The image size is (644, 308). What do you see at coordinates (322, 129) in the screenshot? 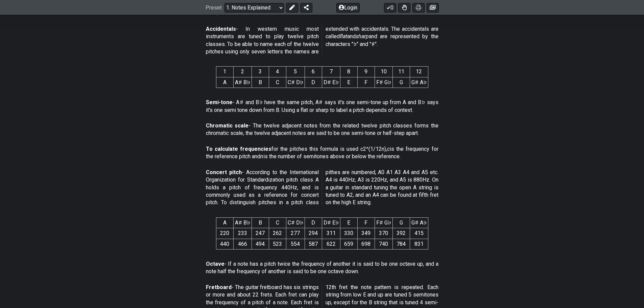
I see `p: - The twelve adjacent notes from the related twelve pitch classes forms the chromatic scale, the ...` at bounding box center [322, 129].